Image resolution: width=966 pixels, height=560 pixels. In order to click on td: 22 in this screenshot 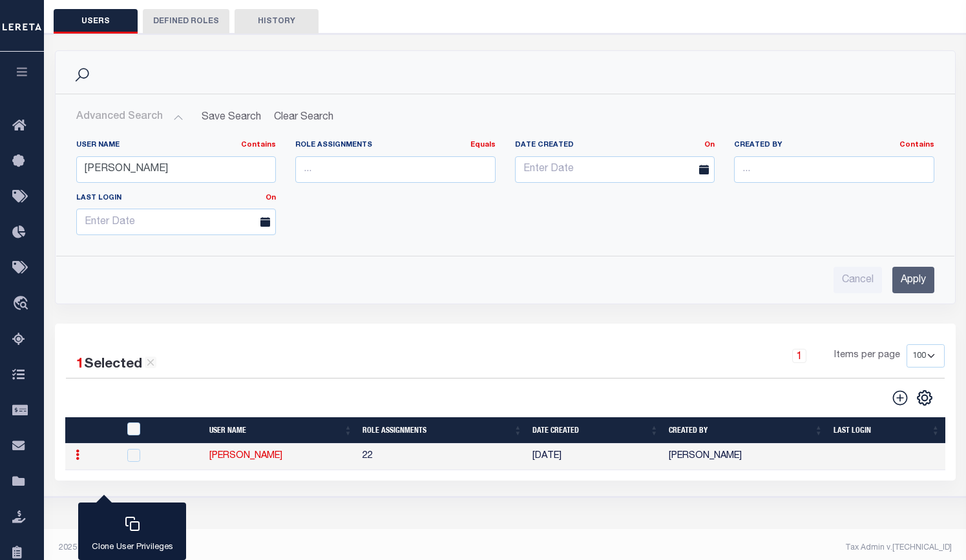, I will do `click(441, 457)`.